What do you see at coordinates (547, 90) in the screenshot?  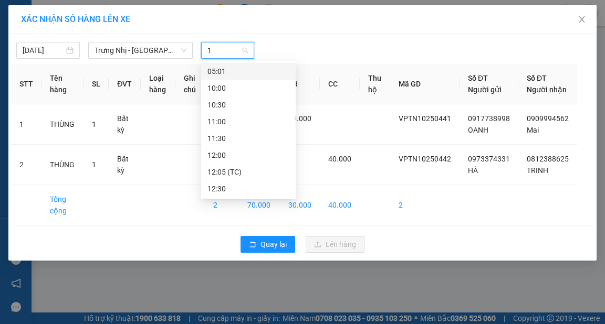 I see `span: Người nhận` at bounding box center [547, 90].